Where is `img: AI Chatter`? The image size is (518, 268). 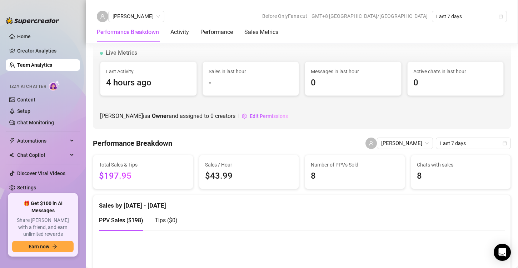
img: AI Chatter is located at coordinates (54, 85).